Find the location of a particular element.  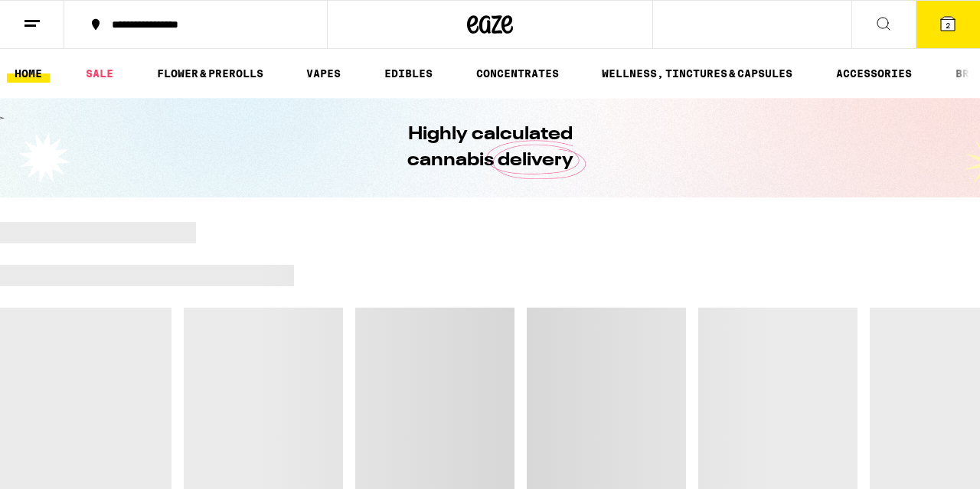

a: ACCESSORIES is located at coordinates (874, 74).